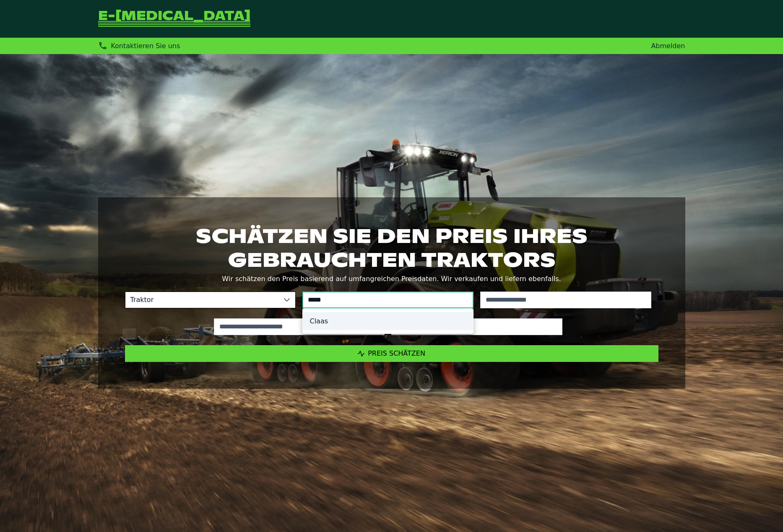 Image resolution: width=783 pixels, height=532 pixels. Describe the element at coordinates (202, 300) in the screenshot. I see `span: Traktor` at that location.